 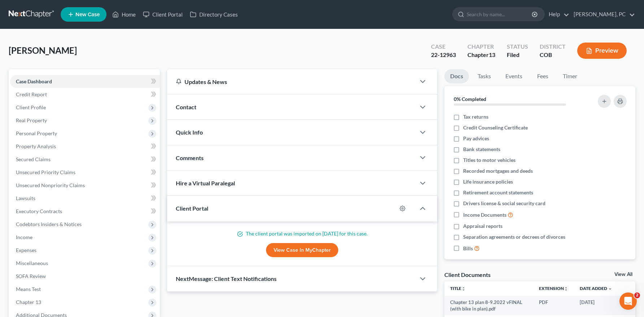 I want to click on a: Timer, so click(x=570, y=76).